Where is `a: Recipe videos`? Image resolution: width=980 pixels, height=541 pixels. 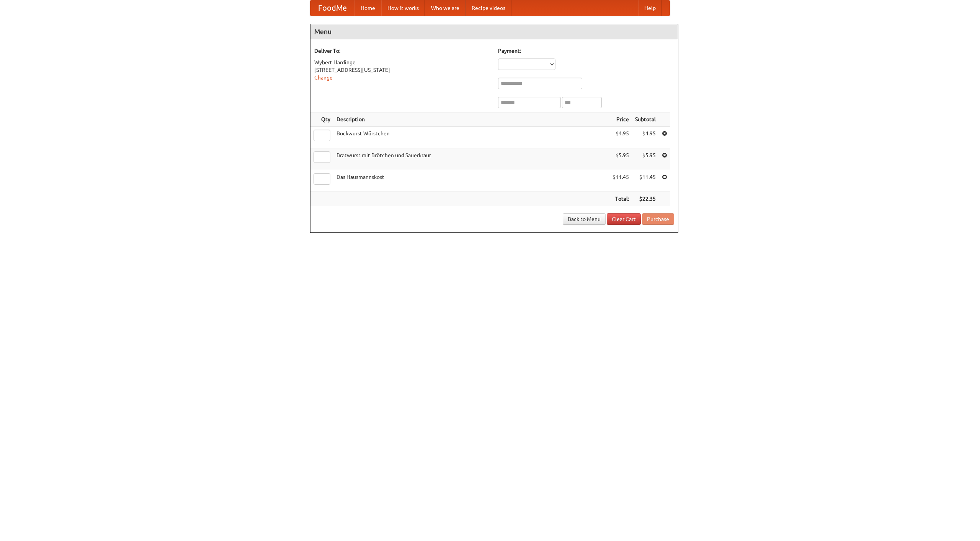
a: Recipe videos is located at coordinates (489, 8).